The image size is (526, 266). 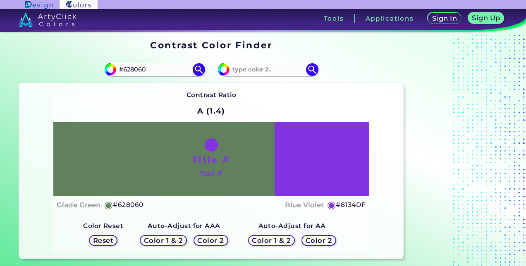 I want to click on input: type color 1.., so click(x=155, y=69).